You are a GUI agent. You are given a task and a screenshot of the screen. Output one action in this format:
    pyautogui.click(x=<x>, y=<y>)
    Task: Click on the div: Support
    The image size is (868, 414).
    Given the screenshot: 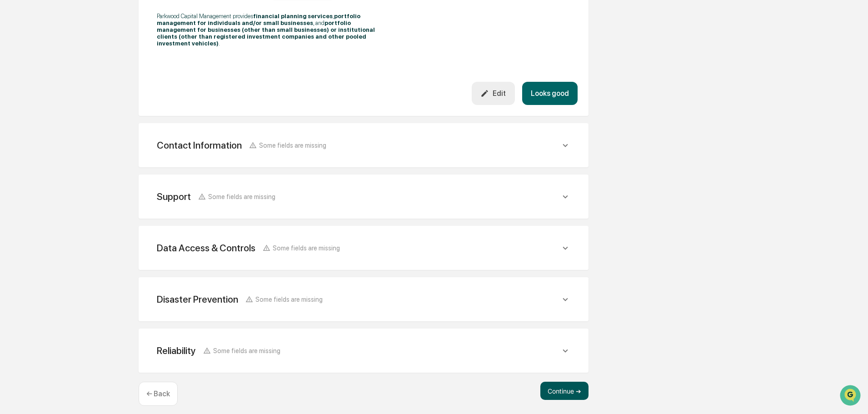 What is the action you would take?
    pyautogui.click(x=173, y=196)
    